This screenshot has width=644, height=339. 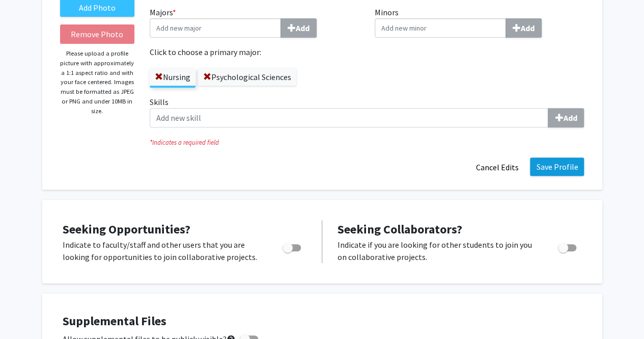 What do you see at coordinates (97, 82) in the screenshot?
I see `p: Please upload a profile picture with approximately a 1:1 aspect ratio and with your face centered...` at bounding box center [97, 82].